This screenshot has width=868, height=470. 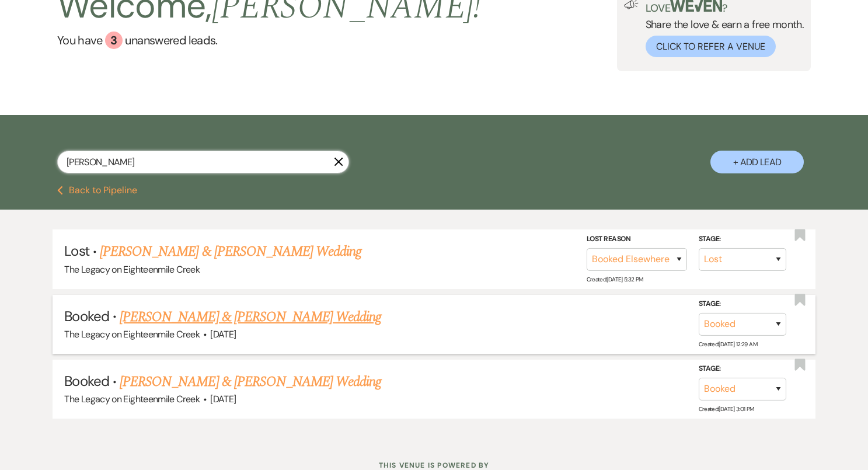 What do you see at coordinates (710, 46) in the screenshot?
I see `button: Click to Refer a Venue` at bounding box center [710, 46].